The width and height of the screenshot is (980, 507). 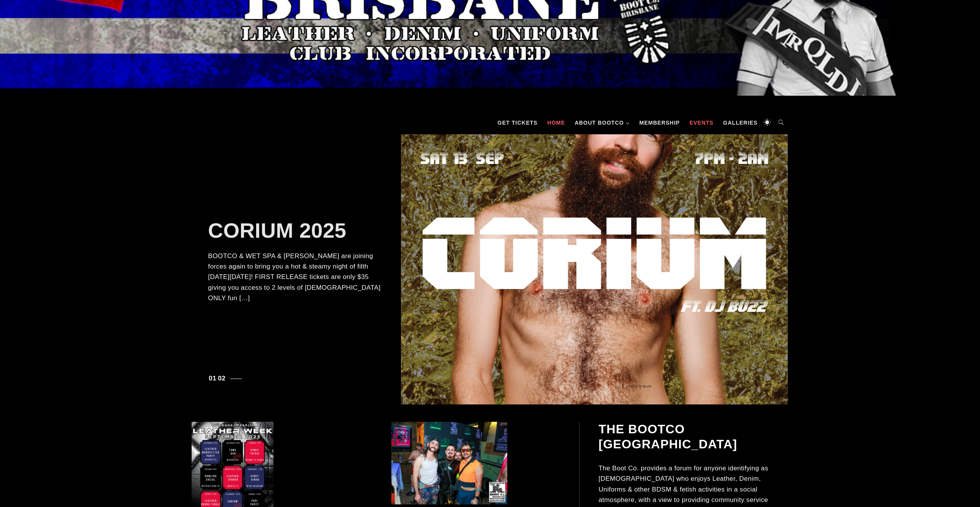 I want to click on a: Galleries, so click(x=740, y=123).